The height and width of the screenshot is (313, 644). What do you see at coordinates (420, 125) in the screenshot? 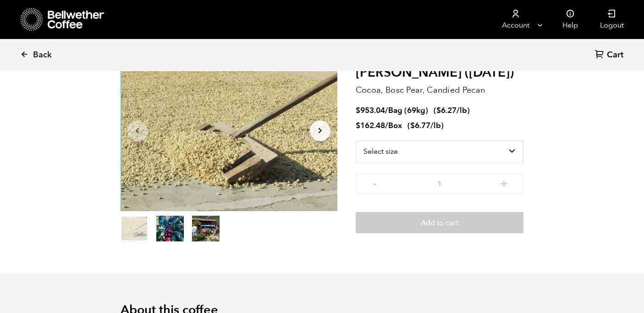
I see `bdi: 6.77` at bounding box center [420, 125].